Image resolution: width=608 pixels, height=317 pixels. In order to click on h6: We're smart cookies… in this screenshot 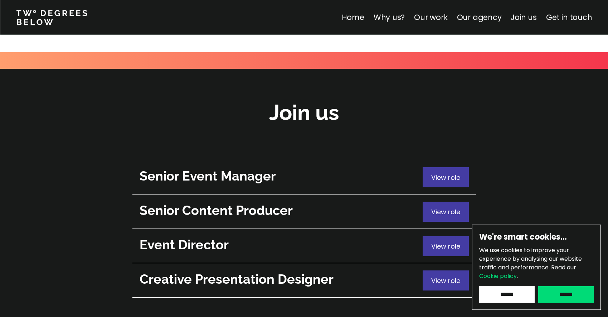, I will do `click(537, 237)`.